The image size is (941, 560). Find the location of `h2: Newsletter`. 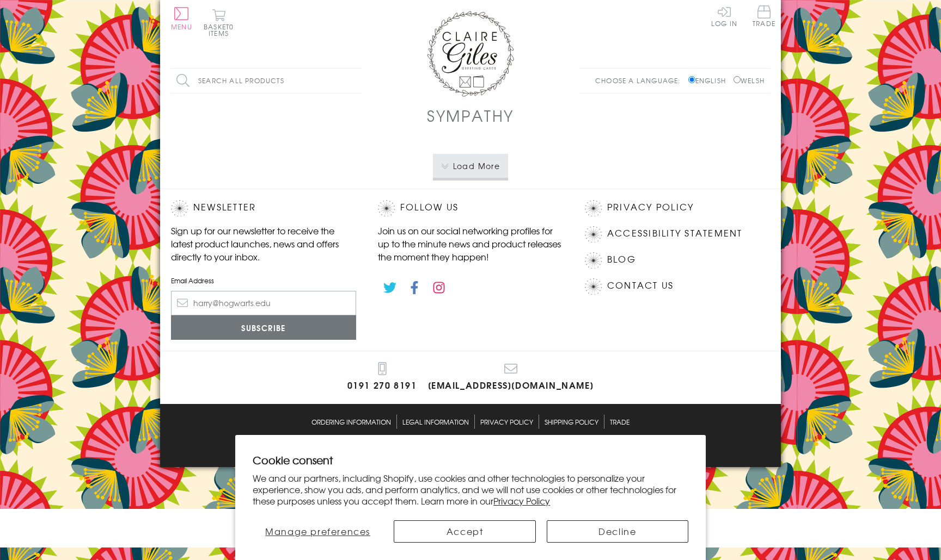

h2: Newsletter is located at coordinates (264, 208).